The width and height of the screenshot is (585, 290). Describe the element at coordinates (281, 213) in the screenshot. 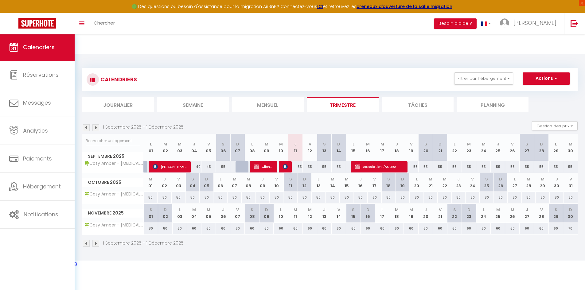

I see `th: 10` at that location.